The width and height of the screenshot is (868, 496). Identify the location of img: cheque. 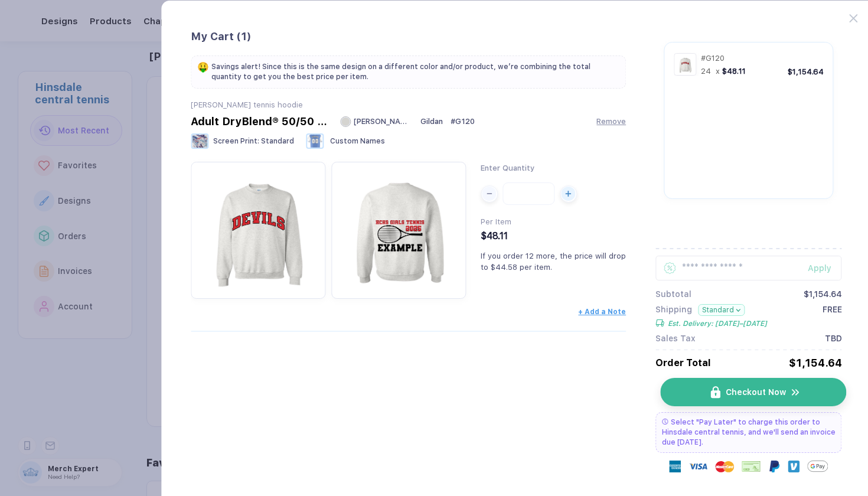
(752, 466).